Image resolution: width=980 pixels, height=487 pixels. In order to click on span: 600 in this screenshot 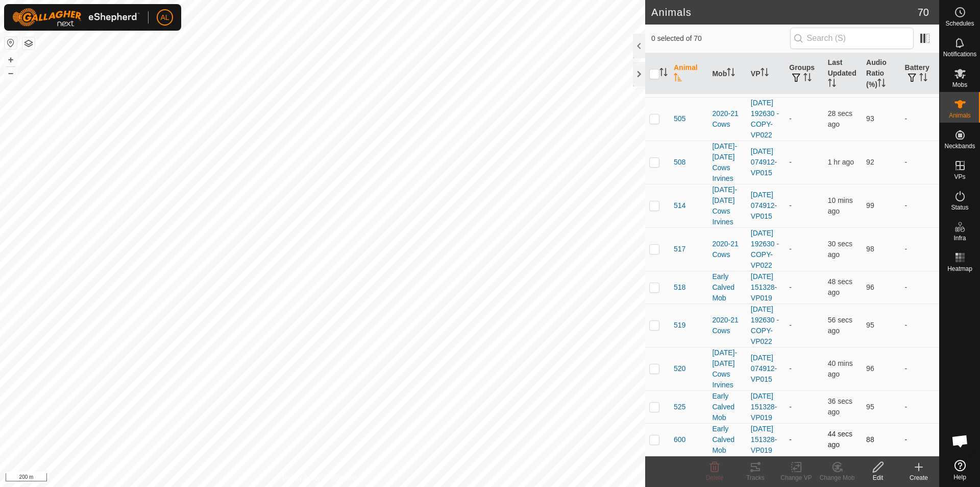, I will do `click(680, 439)`.